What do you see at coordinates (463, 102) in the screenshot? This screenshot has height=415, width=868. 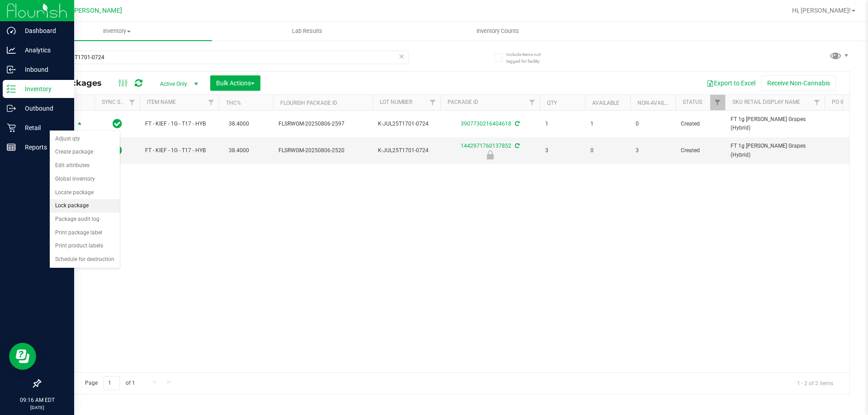 I see `a: Package ID` at bounding box center [463, 102].